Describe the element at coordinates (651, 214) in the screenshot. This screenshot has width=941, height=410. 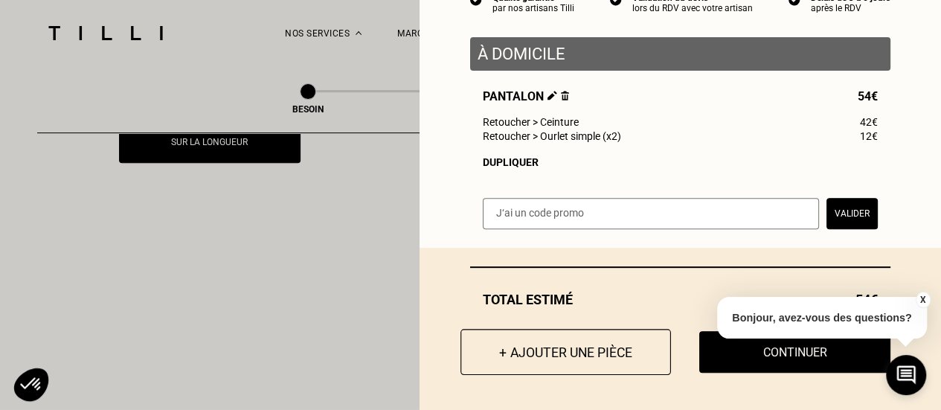
I see `input: J‘ai un code promo` at that location.